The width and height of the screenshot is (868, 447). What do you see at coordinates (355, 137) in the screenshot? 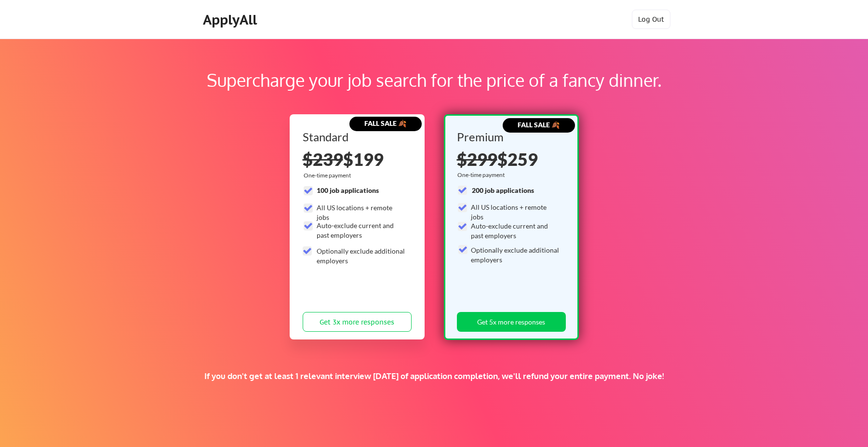
I see `div: Standard` at bounding box center [355, 137].